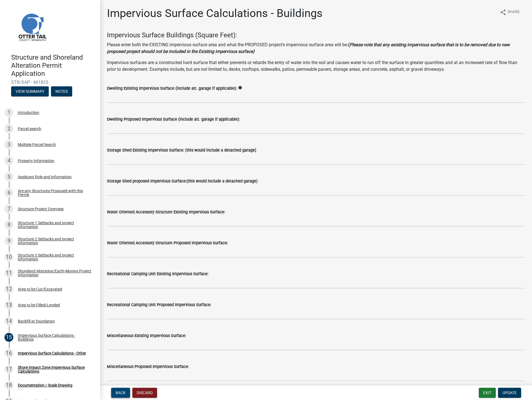 The height and width of the screenshot is (400, 532). Describe the element at coordinates (172, 89) in the screenshot. I see `label: Dwelling Existing Impervious Surface (include att. garage if applicable):` at that location.